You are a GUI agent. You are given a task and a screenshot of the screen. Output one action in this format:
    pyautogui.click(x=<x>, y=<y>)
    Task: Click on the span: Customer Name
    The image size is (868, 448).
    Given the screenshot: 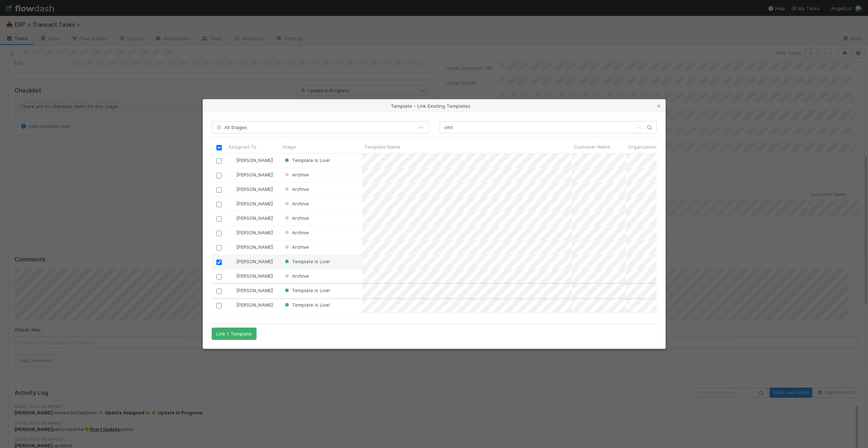 What is the action you would take?
    pyautogui.click(x=592, y=147)
    